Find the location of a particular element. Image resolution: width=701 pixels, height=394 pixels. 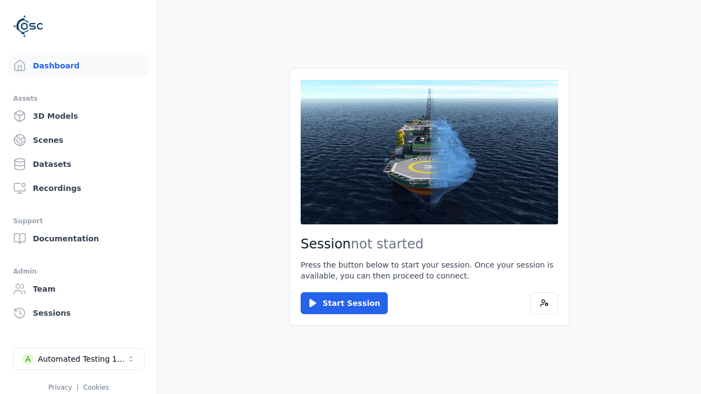

p: Press the button below to start your session. Once your session is available, you can then procee... is located at coordinates (429, 271).